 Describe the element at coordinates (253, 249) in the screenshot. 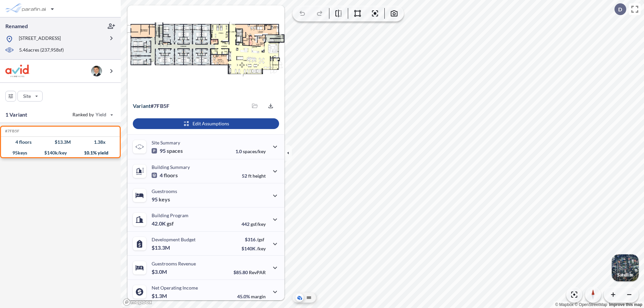

I see `p: $140K` at that location.